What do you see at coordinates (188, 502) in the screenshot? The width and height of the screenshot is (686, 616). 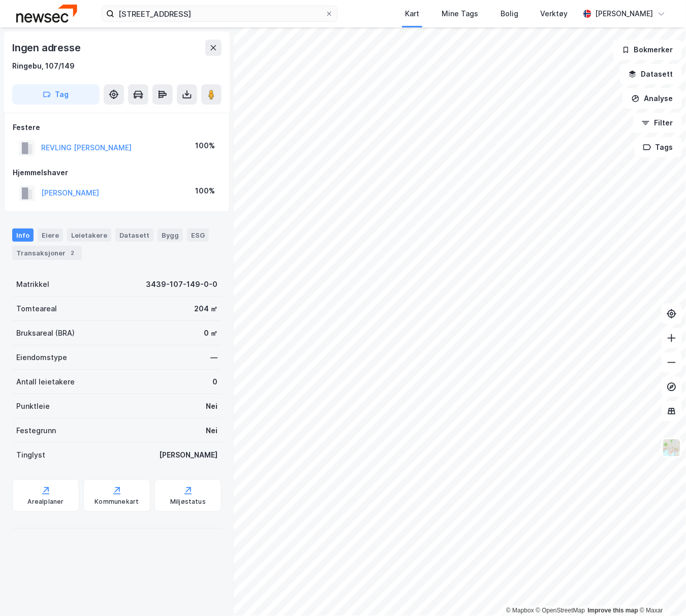 I see `div: Miljøstatus` at bounding box center [188, 502].